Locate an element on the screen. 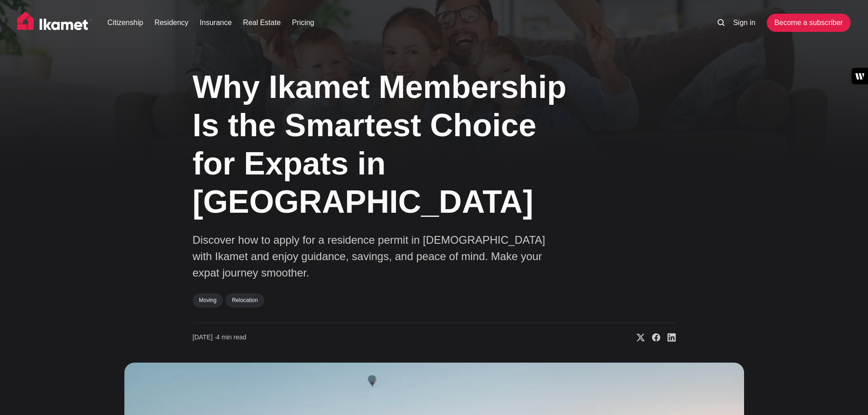 Image resolution: width=868 pixels, height=415 pixels. a: Become a subscriber is located at coordinates (809, 22).